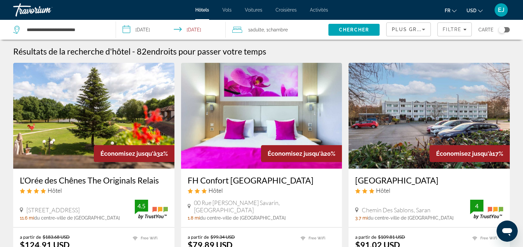 The height and width of the screenshot is (247, 523). Describe the element at coordinates (256, 30) in the screenshot. I see `span: 1` at that location.